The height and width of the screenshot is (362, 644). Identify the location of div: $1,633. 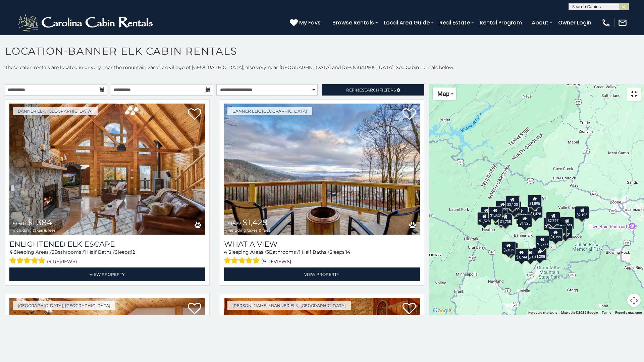
(542, 242).